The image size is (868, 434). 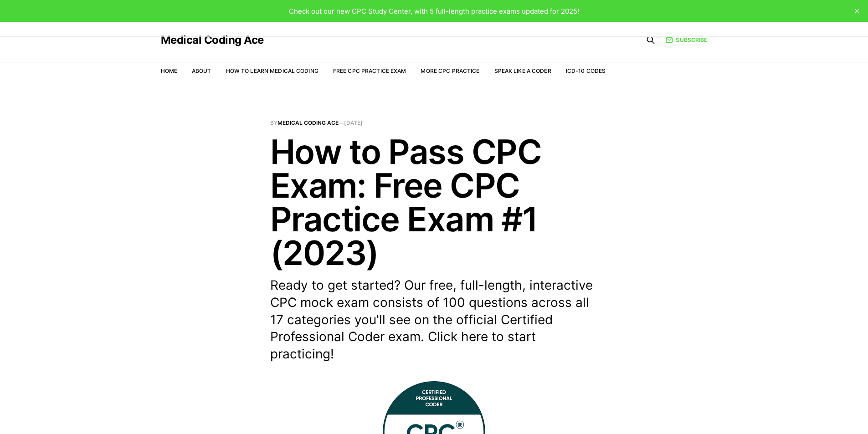 What do you see at coordinates (586, 71) in the screenshot?
I see `a: ICD-10 Codes` at bounding box center [586, 71].